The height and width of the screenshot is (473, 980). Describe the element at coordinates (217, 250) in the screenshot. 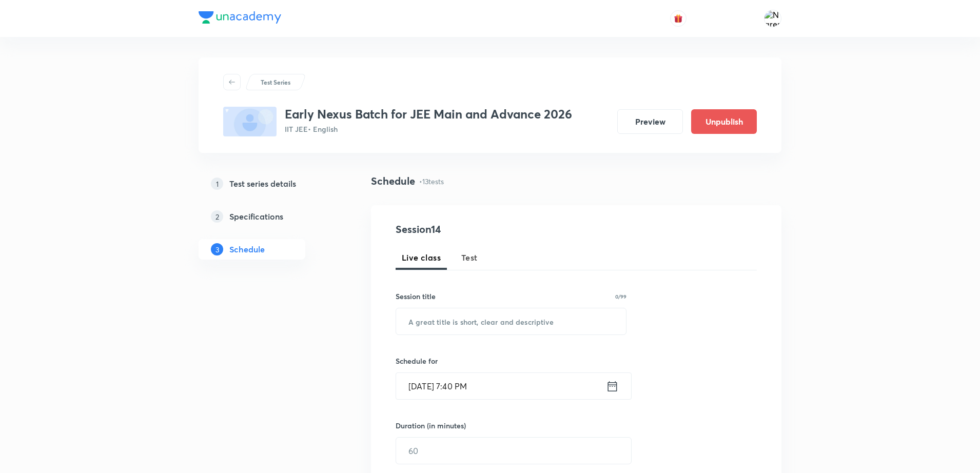

I see `p: 3` at that location.